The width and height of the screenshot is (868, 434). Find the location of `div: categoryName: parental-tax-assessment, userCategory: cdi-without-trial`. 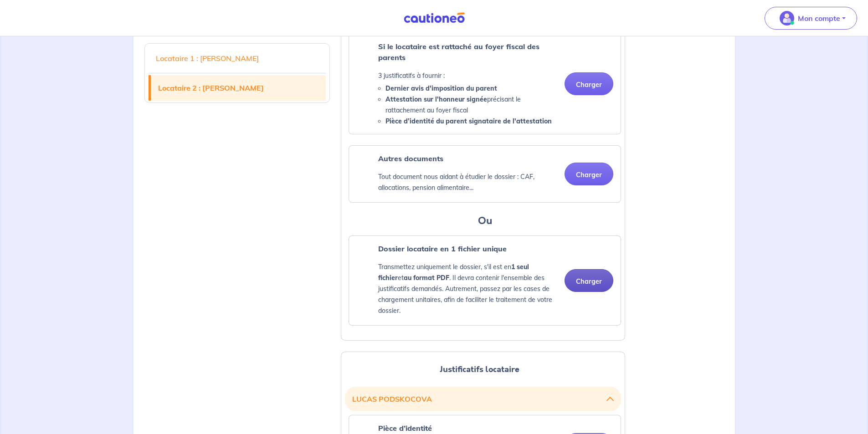

div: categoryName: parental-tax-assessment, userCategory: cdi-without-trial is located at coordinates (485, 84).